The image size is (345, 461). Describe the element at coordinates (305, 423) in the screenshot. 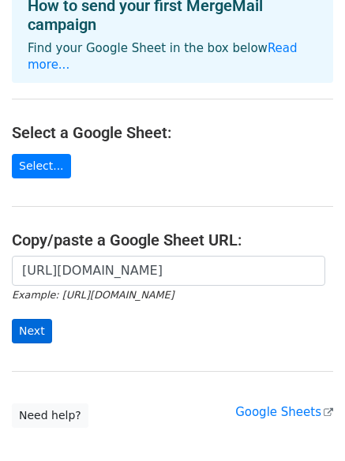

I see `div: Віджет чату` at that location.